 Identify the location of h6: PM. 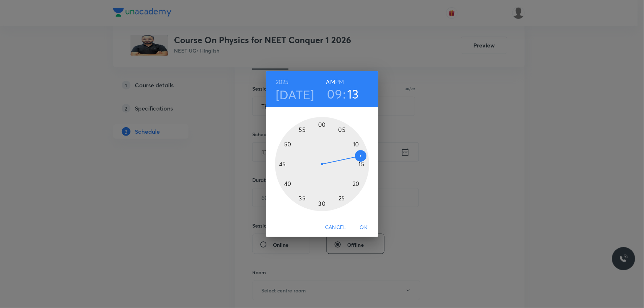
(340, 82).